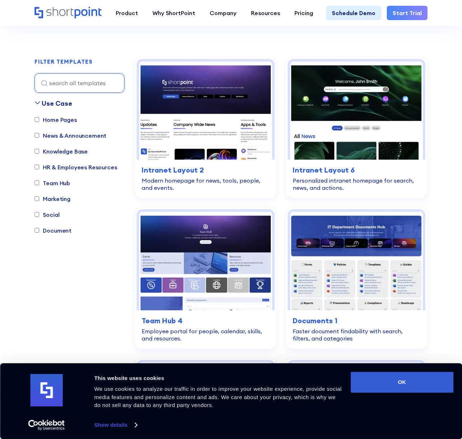 Image resolution: width=462 pixels, height=439 pixels. I want to click on img: Documents 1 – SharePoint Document Library Template: Faster document findability with search, filt..., so click(356, 261).